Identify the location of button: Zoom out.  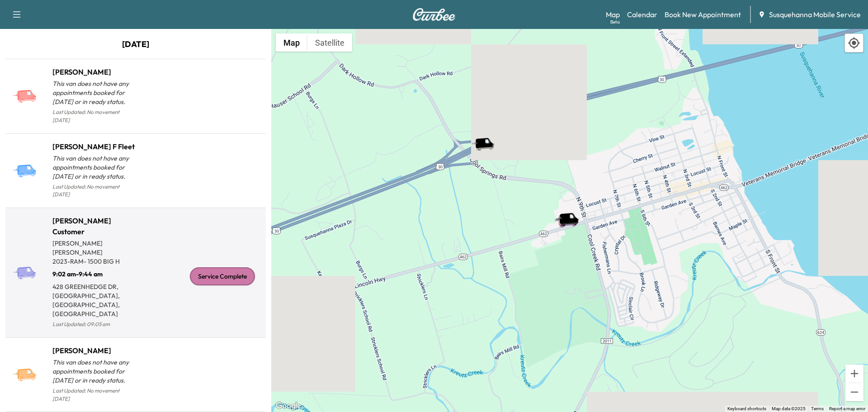
(854, 392).